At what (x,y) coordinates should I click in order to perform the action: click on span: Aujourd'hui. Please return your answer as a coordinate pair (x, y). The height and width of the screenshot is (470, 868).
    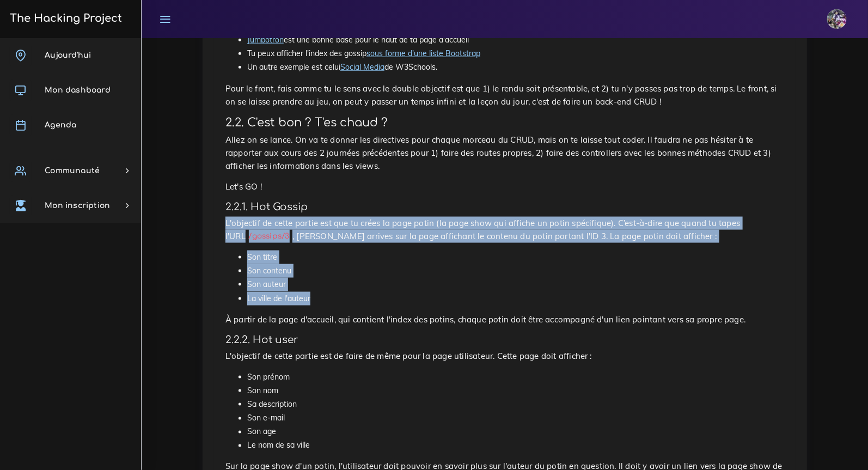
    Looking at the image, I should click on (68, 55).